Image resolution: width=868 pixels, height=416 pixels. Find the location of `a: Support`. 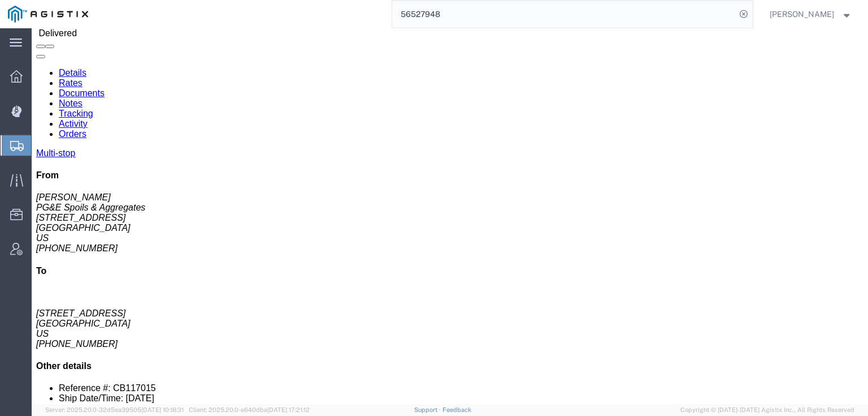

a: Support is located at coordinates (428, 410).